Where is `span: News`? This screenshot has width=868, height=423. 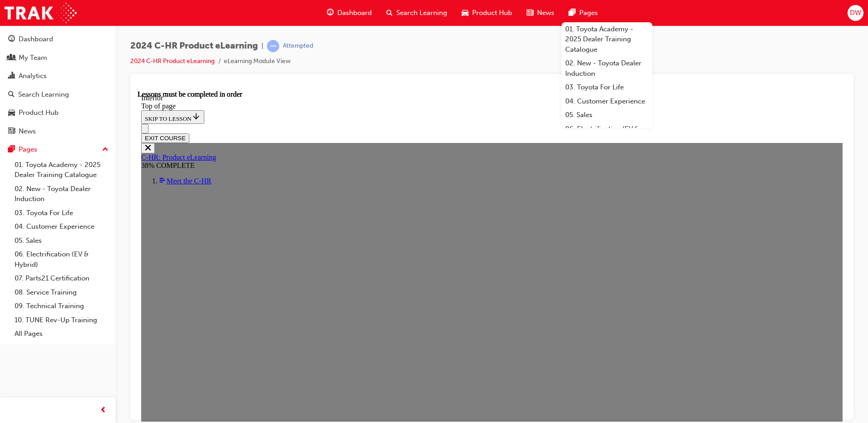 span: News is located at coordinates (546, 13).